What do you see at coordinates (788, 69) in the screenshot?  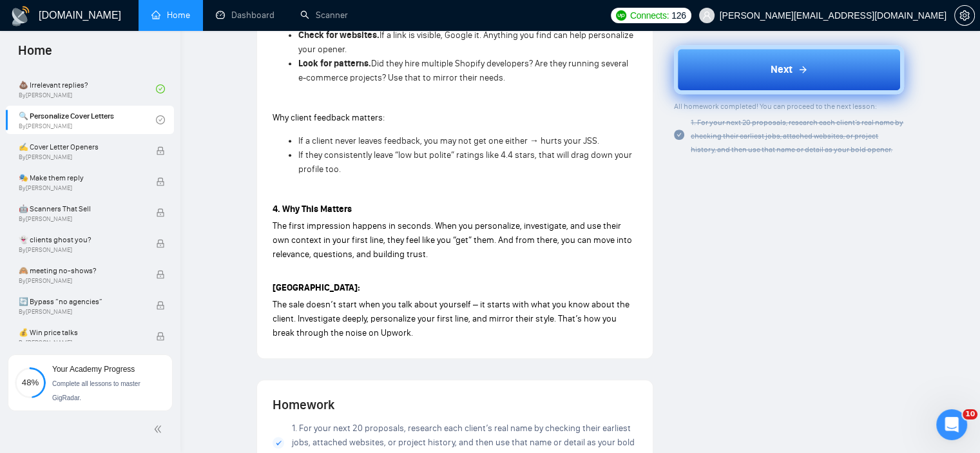 I see `button: Next` at bounding box center [788, 69].